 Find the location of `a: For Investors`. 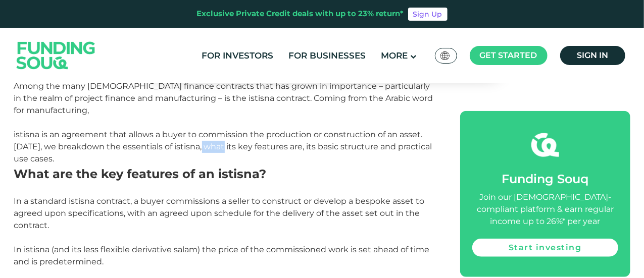

a: For Investors is located at coordinates (238, 56).